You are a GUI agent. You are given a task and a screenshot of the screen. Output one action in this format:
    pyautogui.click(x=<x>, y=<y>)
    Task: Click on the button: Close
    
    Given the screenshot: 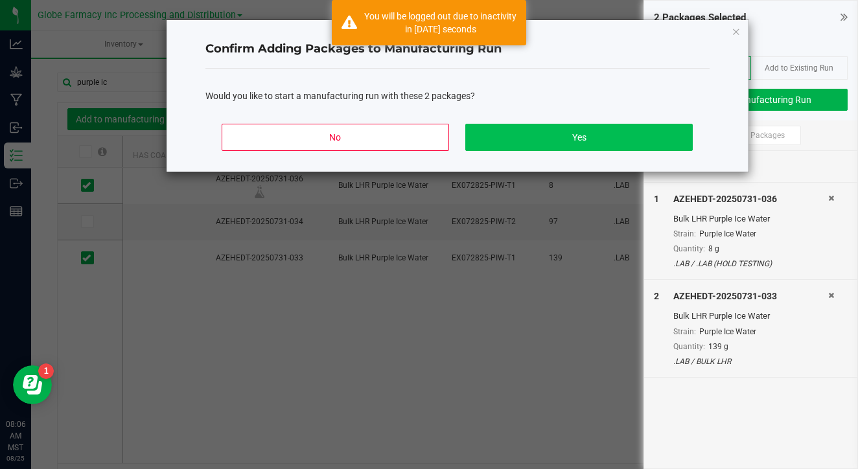 What is the action you would take?
    pyautogui.click(x=737, y=31)
    